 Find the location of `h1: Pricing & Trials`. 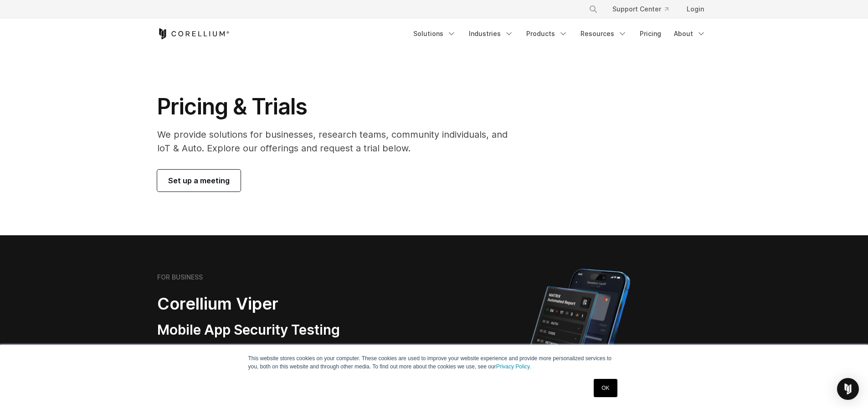

h1: Pricing & Trials is located at coordinates (339, 107).